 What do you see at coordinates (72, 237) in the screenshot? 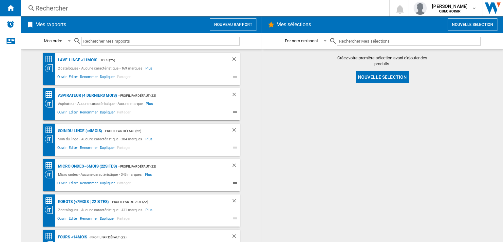
I see `div: Fours <14mois` at bounding box center [72, 237].